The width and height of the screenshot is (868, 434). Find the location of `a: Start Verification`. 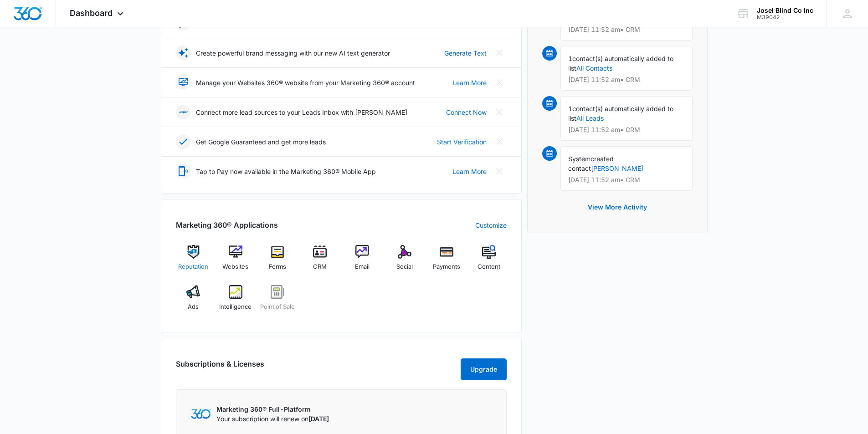

a: Start Verification is located at coordinates (462, 142).